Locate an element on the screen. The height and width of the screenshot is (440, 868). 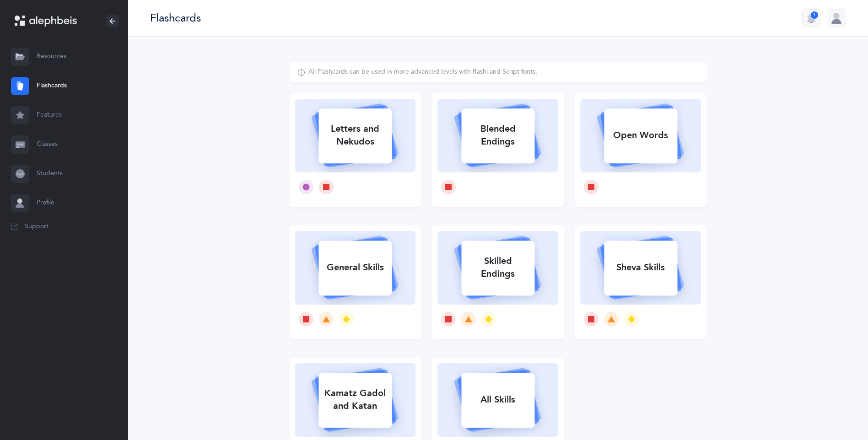
div: Letters and Nekudos is located at coordinates (355, 135).